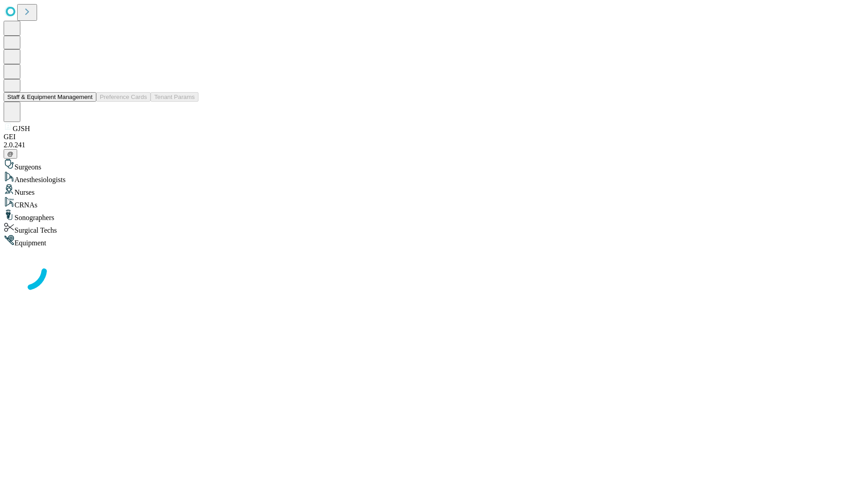 This screenshot has width=868, height=488. What do you see at coordinates (434, 190) in the screenshot?
I see `div: Nurses` at bounding box center [434, 190].